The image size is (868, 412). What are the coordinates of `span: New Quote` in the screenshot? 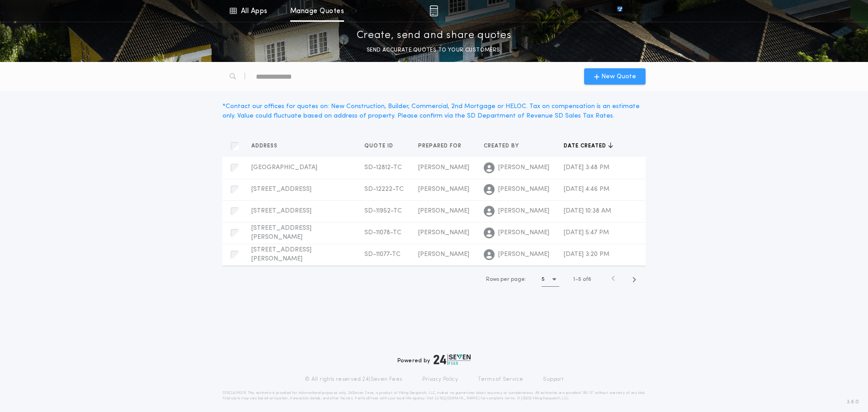 It's located at (619, 76).